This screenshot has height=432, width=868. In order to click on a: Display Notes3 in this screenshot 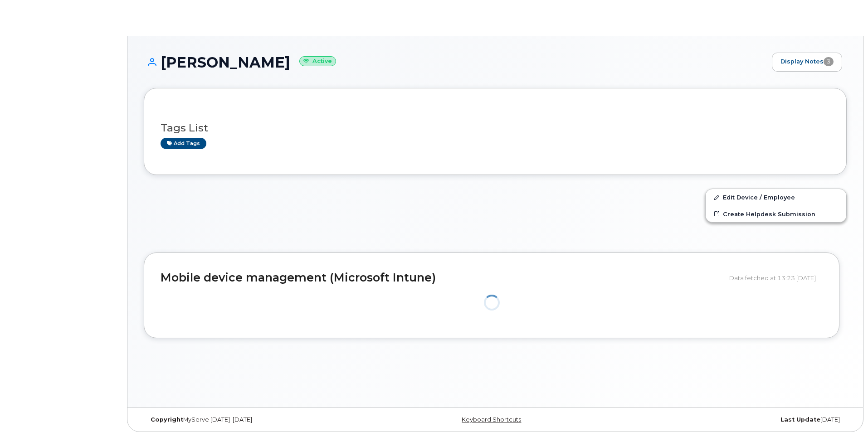, I will do `click(807, 62)`.